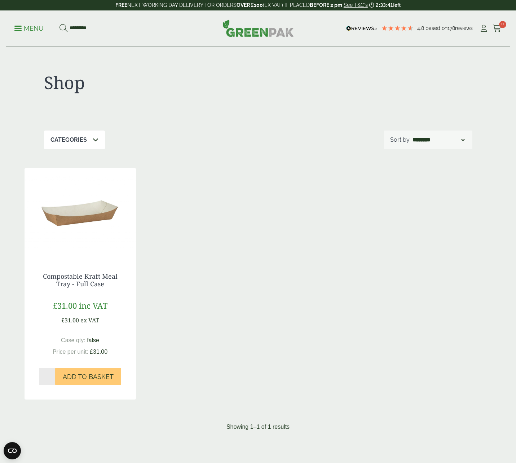 This screenshot has height=463, width=516. Describe the element at coordinates (397, 28) in the screenshot. I see `div: 4.78 Stars` at that location.